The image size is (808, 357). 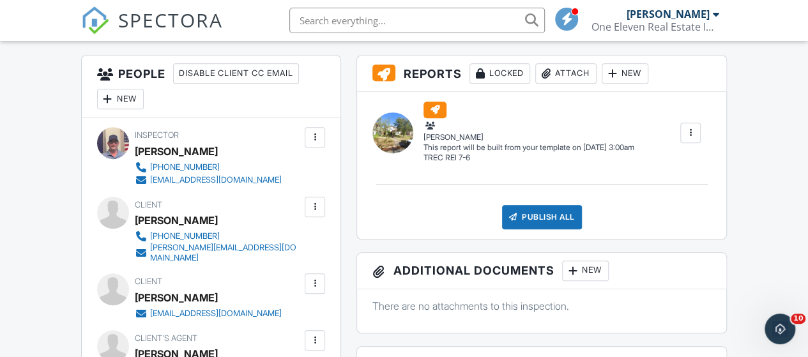 I want to click on div: TREC REI 7-6, so click(x=529, y=158).